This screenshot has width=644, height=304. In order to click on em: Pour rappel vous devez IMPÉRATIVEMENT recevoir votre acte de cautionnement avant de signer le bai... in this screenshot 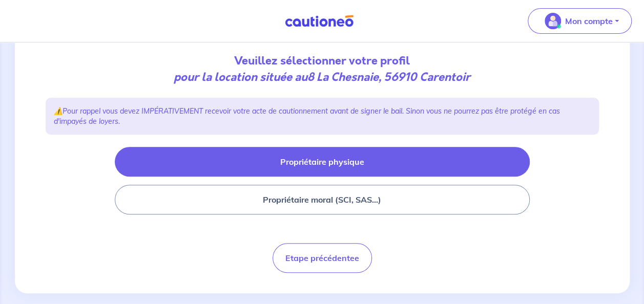, I will do `click(307, 117)`.